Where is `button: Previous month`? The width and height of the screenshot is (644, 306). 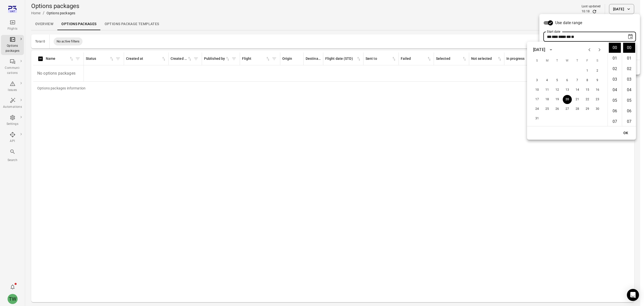
button: Previous month is located at coordinates (590, 50).